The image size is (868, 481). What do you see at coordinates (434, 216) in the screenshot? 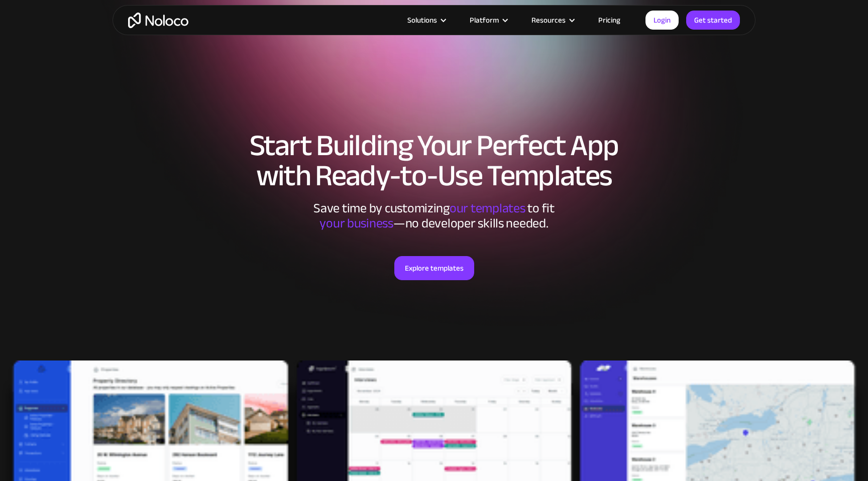
I see `div: Save time by customizing to fit ‍ —no developer skills needed.` at bounding box center [434, 216].